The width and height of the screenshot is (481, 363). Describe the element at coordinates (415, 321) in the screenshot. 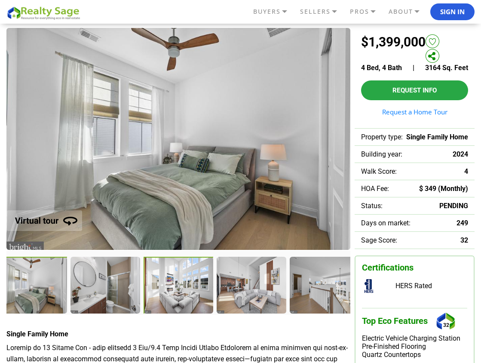

I see `h3: Top Eco Features` at that location.